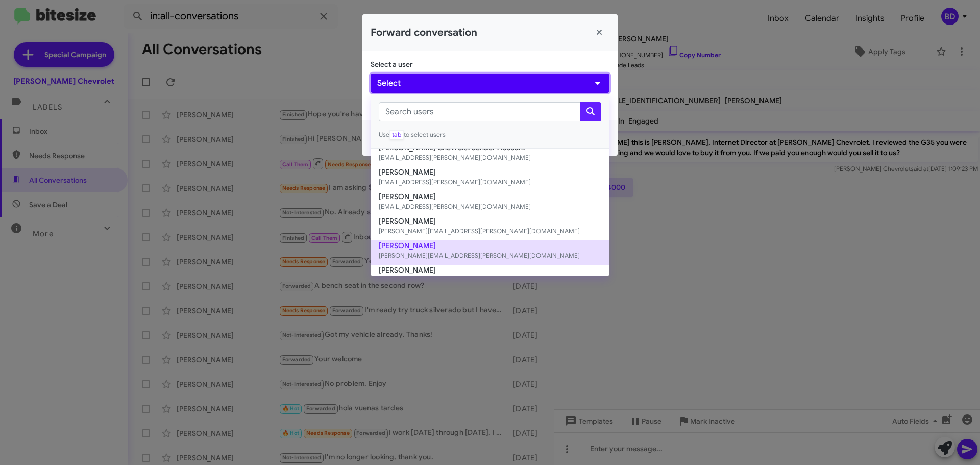 This screenshot has width=980, height=465. What do you see at coordinates (423, 33) in the screenshot?
I see `h2: Forward conversation` at bounding box center [423, 33].